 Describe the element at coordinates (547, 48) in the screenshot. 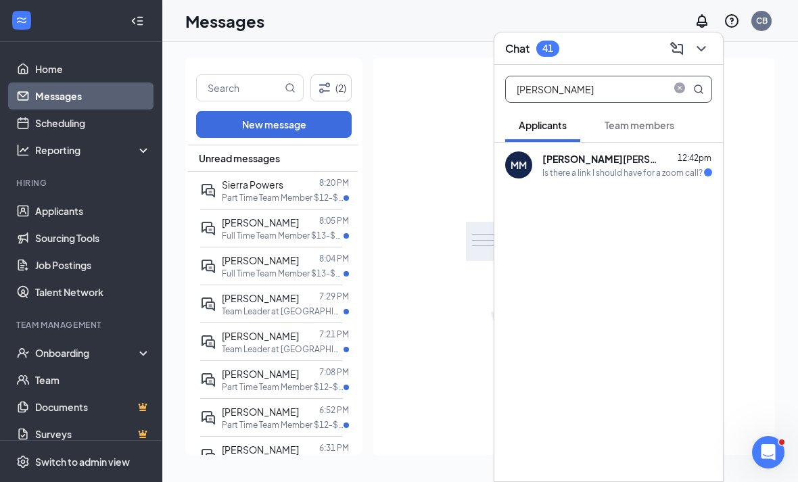

I see `div: 41` at that location.